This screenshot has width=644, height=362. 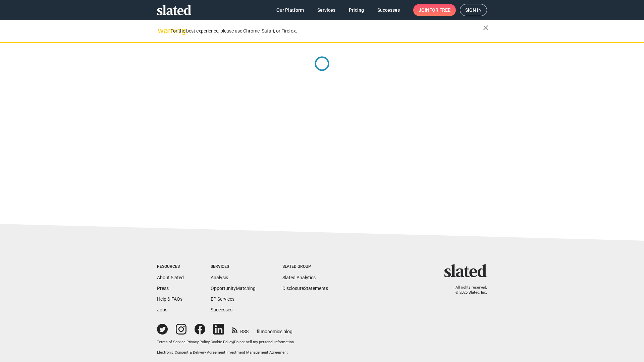 What do you see at coordinates (222, 342) in the screenshot?
I see `a: Cookie Policy` at bounding box center [222, 342].